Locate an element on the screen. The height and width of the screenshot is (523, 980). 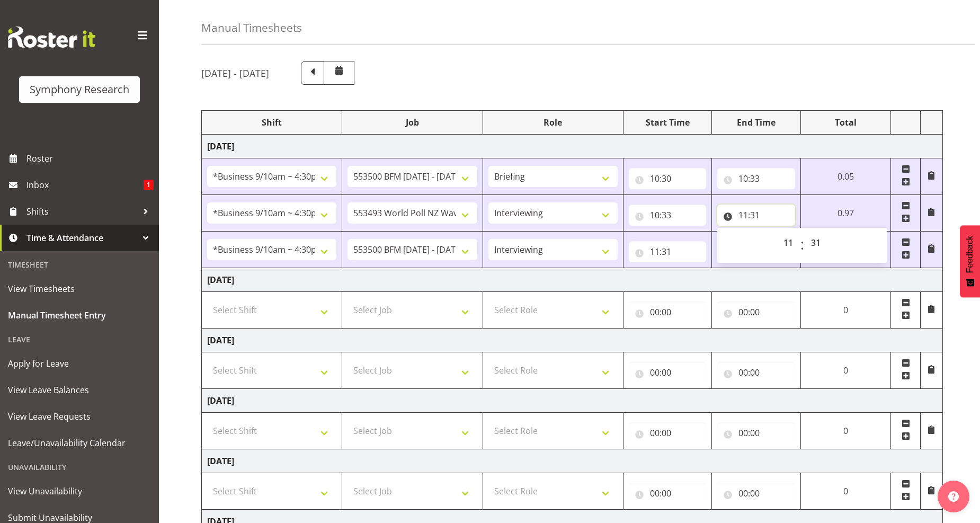
div: Job is located at coordinates (412, 123).